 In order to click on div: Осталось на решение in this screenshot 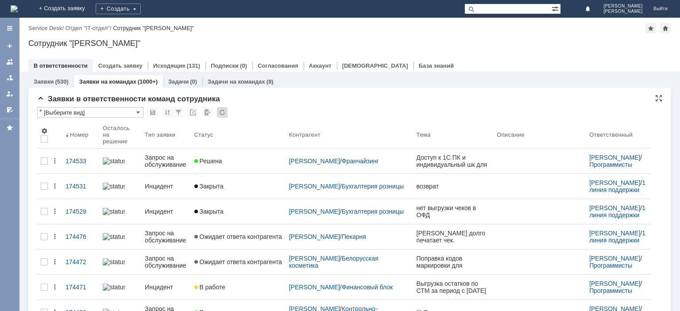, I will do `click(116, 135)`.